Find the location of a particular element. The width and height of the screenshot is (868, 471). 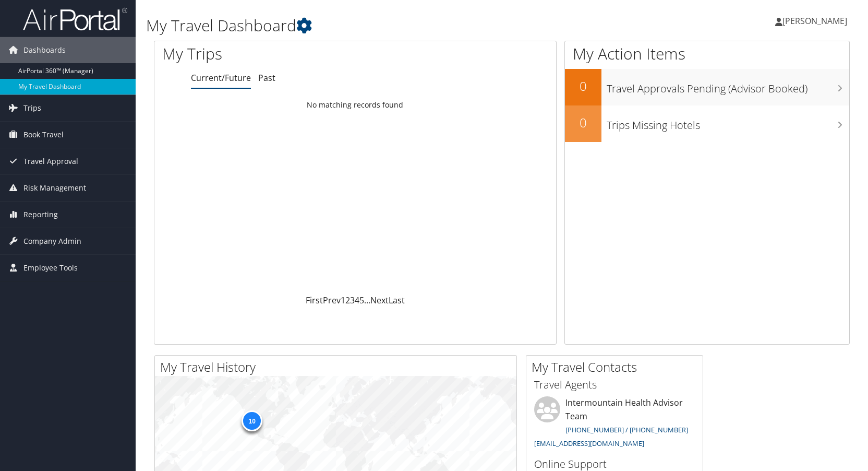

span: Employee Tools is located at coordinates (51, 268).